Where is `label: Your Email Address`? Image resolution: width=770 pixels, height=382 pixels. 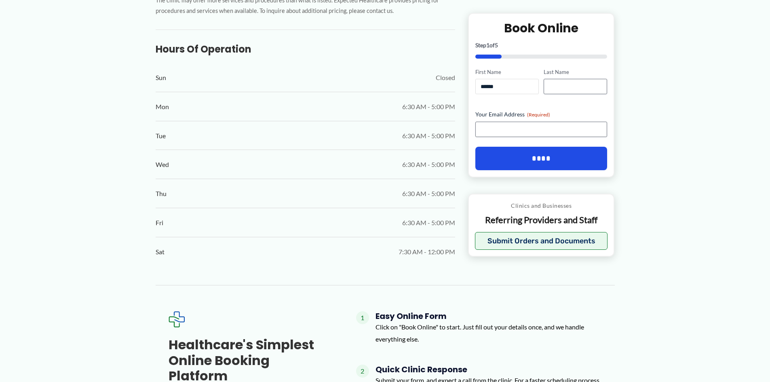 label: Your Email Address is located at coordinates (541, 115).